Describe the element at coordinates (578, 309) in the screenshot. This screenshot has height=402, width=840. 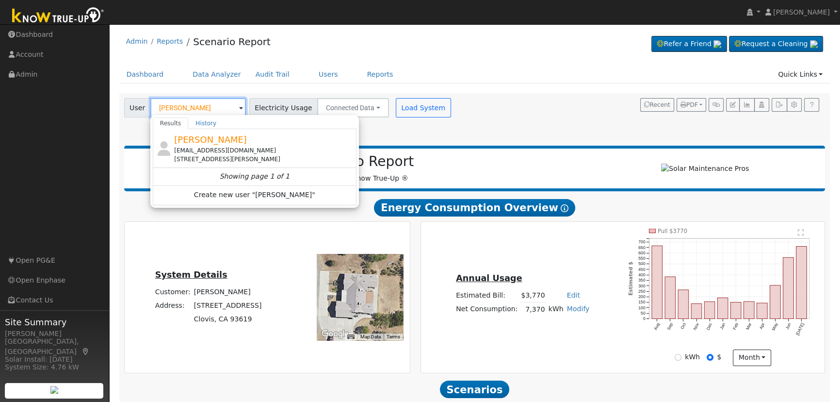
I see `a: Modify` at that location.